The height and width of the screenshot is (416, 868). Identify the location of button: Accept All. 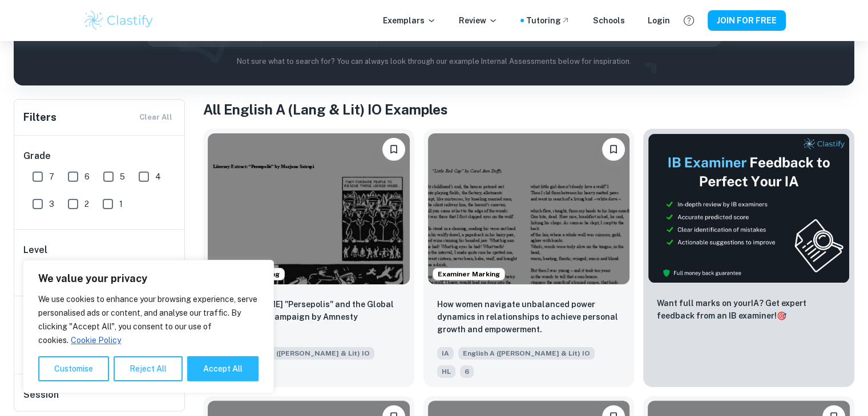
(223, 369).